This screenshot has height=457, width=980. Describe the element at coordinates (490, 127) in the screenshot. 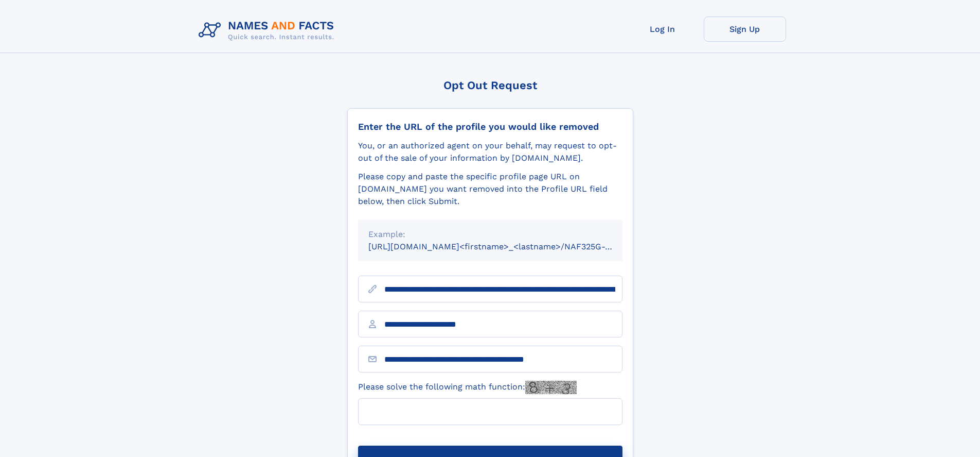

I see `div: Enter the URL of the profile you would like removed` at that location.